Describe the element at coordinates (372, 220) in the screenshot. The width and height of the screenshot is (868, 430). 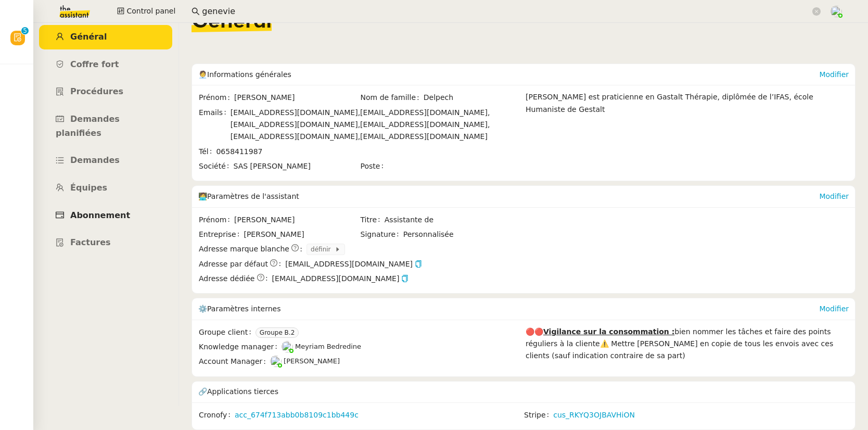
I see `span: Titre` at that location.